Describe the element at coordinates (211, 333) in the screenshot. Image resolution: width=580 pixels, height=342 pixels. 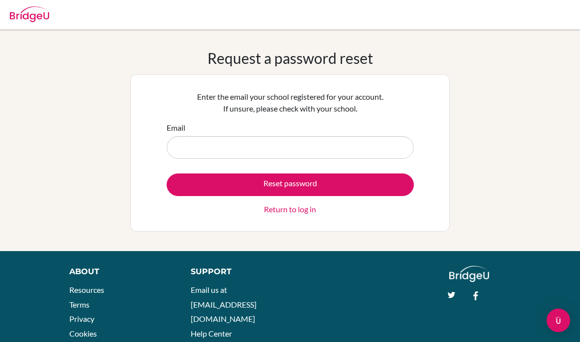
I see `a: Help Center` at that location.